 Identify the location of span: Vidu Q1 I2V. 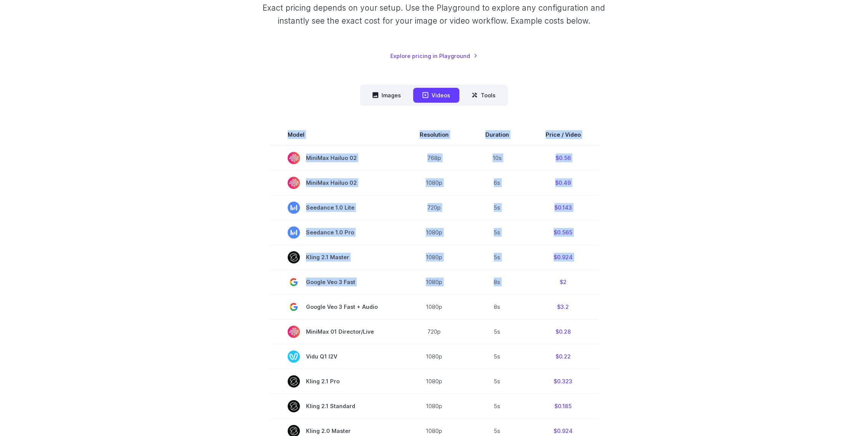
(335, 357).